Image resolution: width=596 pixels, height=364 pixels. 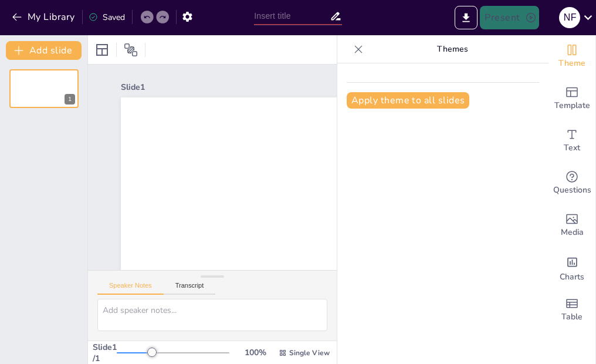 What do you see at coordinates (570, 18) in the screenshot?
I see `button: N F` at bounding box center [570, 18].